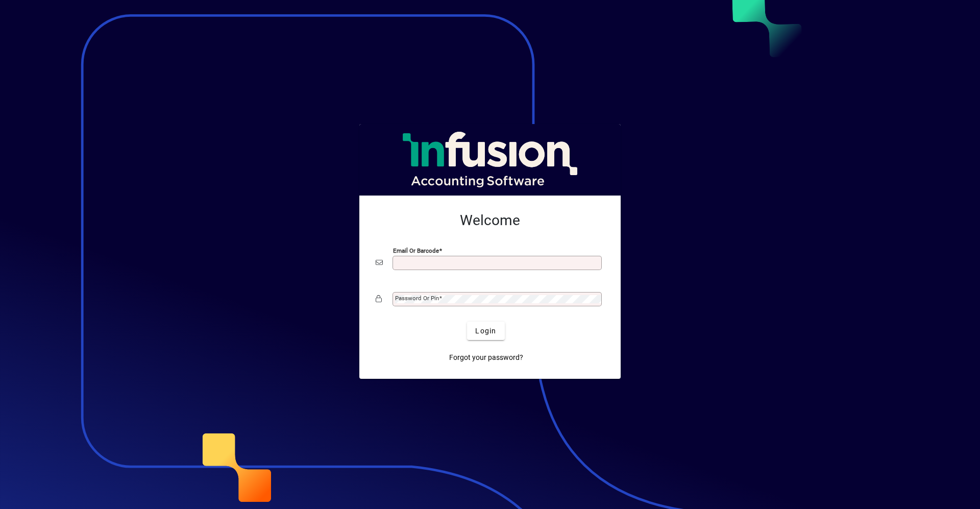  Describe the element at coordinates (416, 251) in the screenshot. I see `mat-label: Email or Barcode` at that location.